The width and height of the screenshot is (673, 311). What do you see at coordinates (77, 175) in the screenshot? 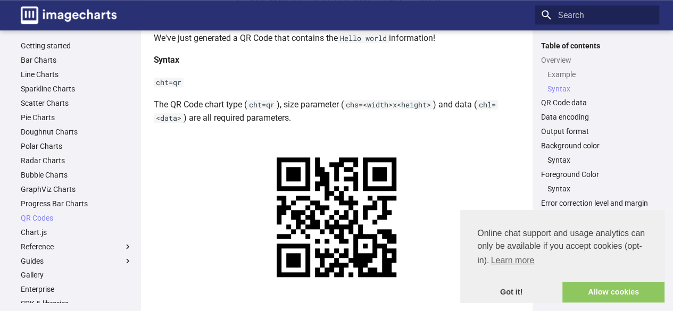
I see `a: Bubble Charts` at bounding box center [77, 175].